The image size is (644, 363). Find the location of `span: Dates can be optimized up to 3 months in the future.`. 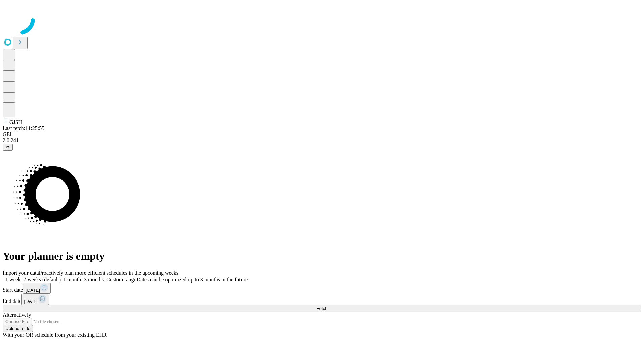

span: Dates can be optimized up to 3 months in the future. is located at coordinates (192, 279).